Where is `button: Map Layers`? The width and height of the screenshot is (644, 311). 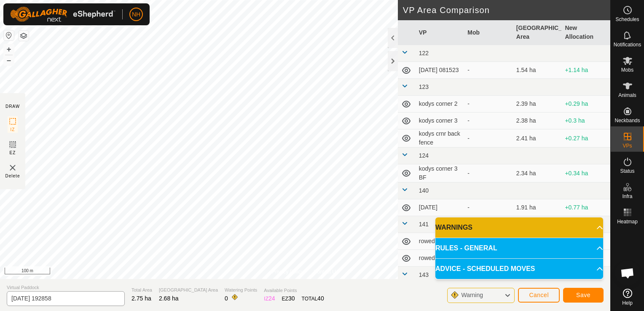
button: Map Layers is located at coordinates (23, 36).